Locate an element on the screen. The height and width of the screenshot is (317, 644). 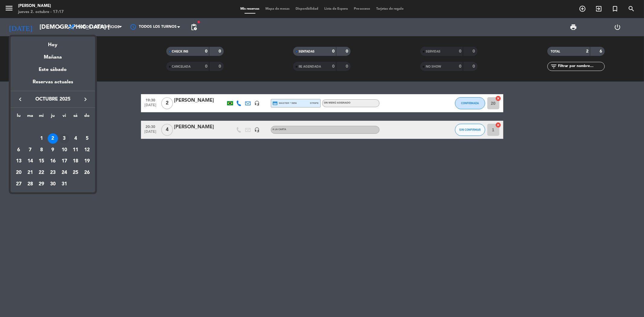
td: 10 de octubre de 2025 is located at coordinates (65, 151).